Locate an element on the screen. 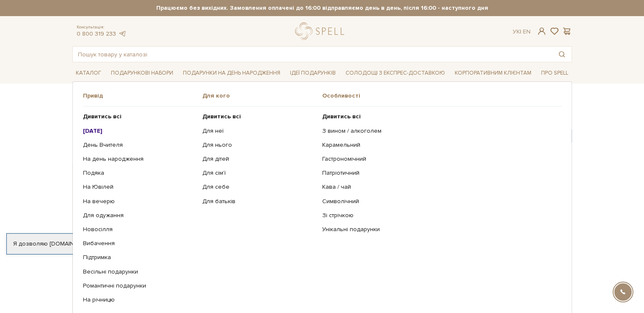 This screenshot has width=644, height=313. span: Привід is located at coordinates (143, 96).